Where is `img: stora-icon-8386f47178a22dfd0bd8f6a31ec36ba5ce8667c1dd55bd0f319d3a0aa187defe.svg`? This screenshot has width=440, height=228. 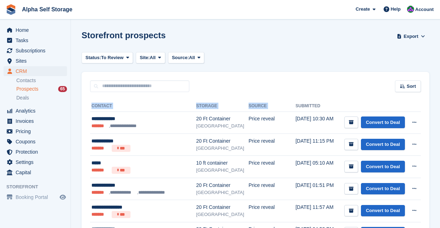 img: stora-icon-8386f47178a22dfd0bd8f6a31ec36ba5ce8667c1dd55bd0f319d3a0aa187defe.svg is located at coordinates (11, 10).